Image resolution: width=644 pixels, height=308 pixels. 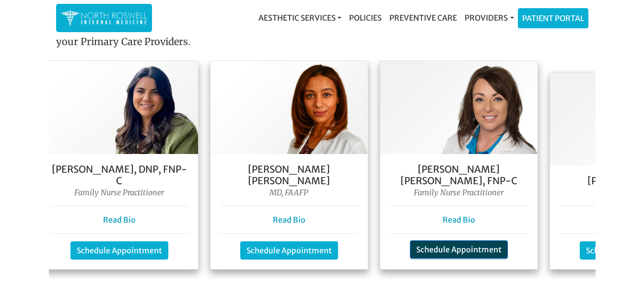 What do you see at coordinates (122, 41) in the screenshot?
I see `strong: your Primary Care Providers` at bounding box center [122, 41].